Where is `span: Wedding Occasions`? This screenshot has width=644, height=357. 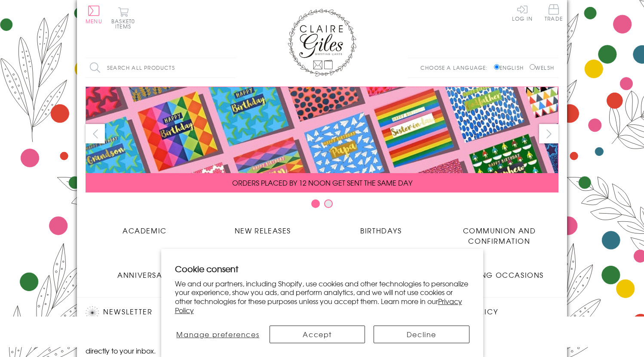 span: Wedding Occasions is located at coordinates (499, 275).